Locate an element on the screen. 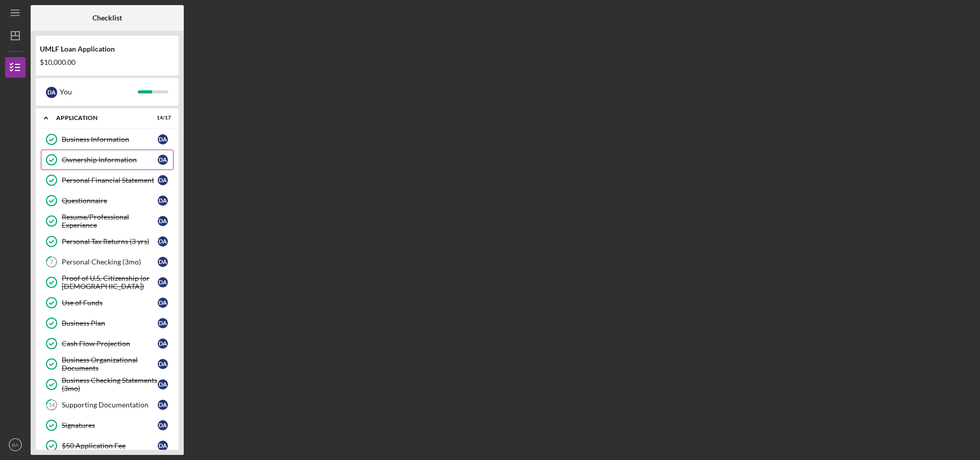 This screenshot has width=980, height=460. div: Business Plan is located at coordinates (110, 323).